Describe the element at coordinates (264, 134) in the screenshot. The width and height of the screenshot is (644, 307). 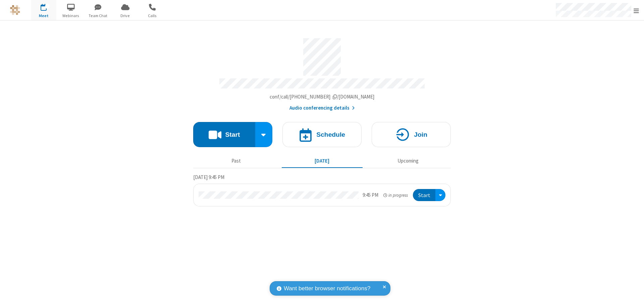
I see `div: Start conference options` at that location.